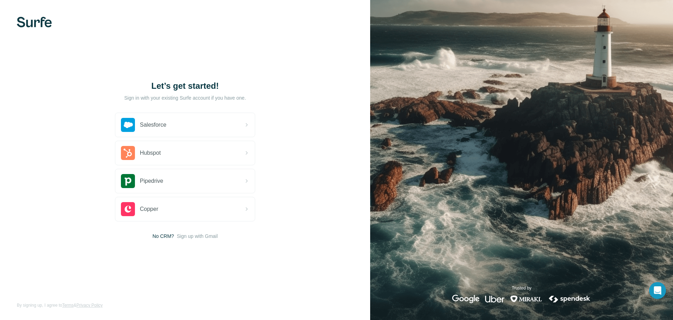  Describe the element at coordinates (152, 181) in the screenshot. I see `span: Pipedrive` at that location.